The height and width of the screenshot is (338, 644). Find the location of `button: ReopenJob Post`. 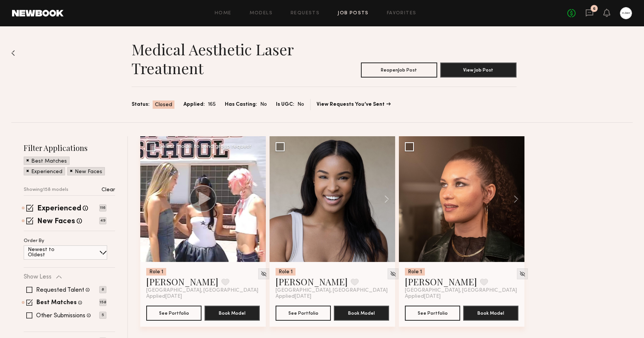

button: ReopenJob Post is located at coordinates (399, 70).